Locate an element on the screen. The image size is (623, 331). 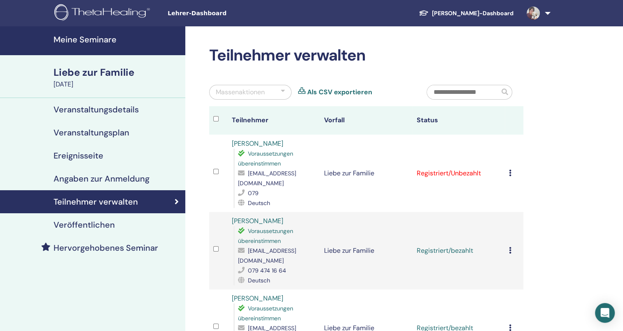
h4: Angaben zur Anmeldung is located at coordinates (101, 179).